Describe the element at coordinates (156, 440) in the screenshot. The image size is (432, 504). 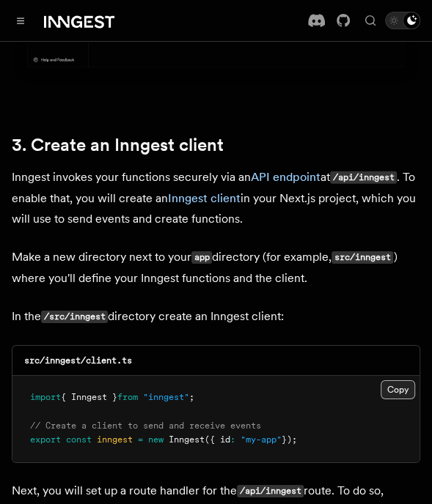
I see `span: new` at that location.